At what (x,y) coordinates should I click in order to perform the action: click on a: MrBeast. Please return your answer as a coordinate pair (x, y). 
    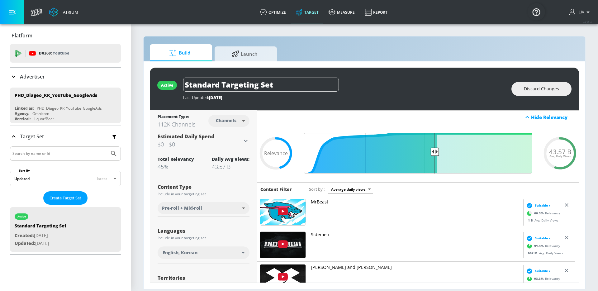
    Looking at the image, I should click on (416, 212).